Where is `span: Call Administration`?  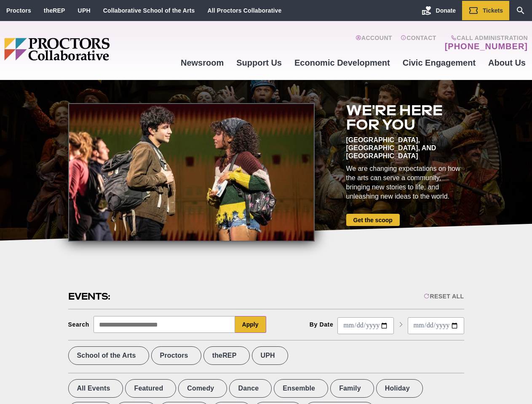 span: Call Administration is located at coordinates (485, 38).